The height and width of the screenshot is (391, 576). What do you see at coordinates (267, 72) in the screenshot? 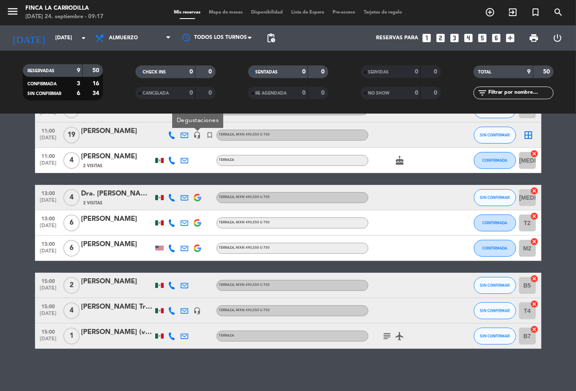
I see `span: SENTADAS` at bounding box center [267, 72].